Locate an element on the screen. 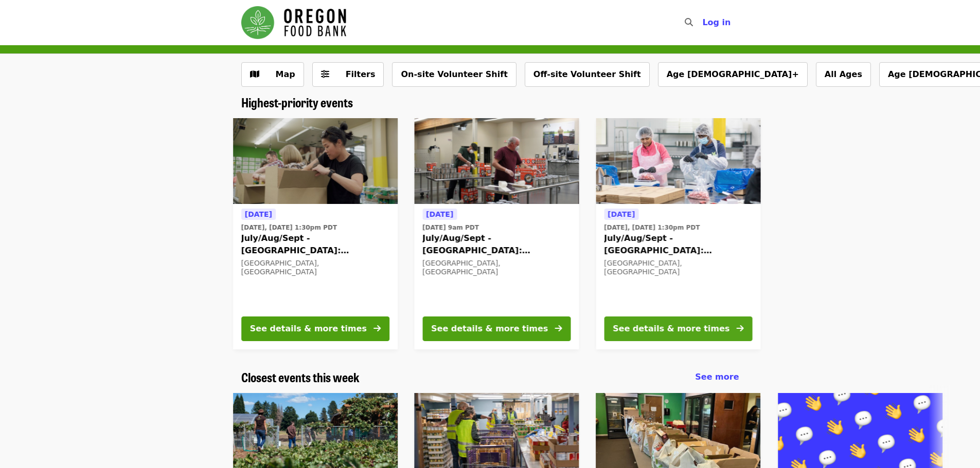  a: Highest-priority events is located at coordinates (297, 102).